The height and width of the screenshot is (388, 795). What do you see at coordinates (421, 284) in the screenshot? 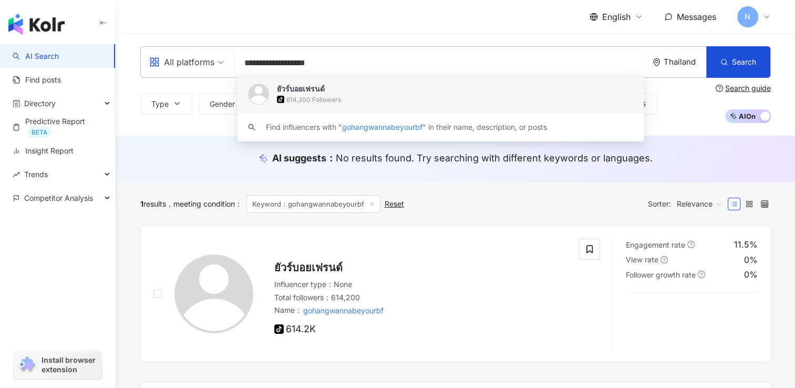
I see `div: Influencer type ： None` at bounding box center [421, 284].